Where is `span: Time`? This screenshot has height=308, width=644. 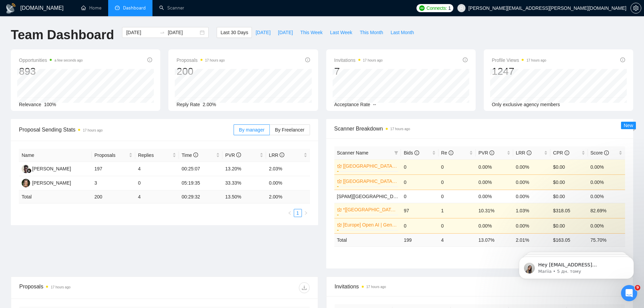 span: Time is located at coordinates (190, 156).